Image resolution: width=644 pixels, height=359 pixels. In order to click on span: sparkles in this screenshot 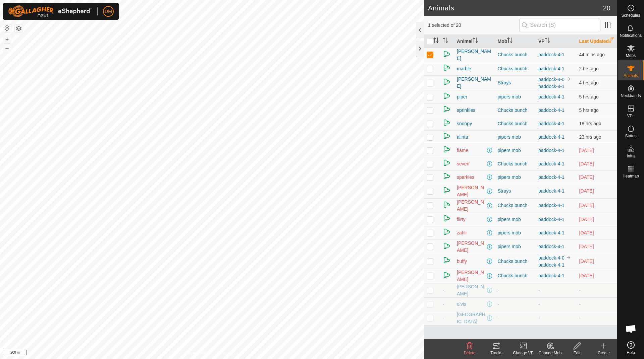, I will do `click(466, 177)`.